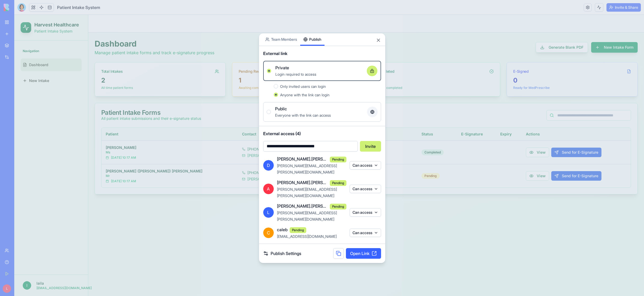  I want to click on button: Generate Blank PDF, so click(547, 33).